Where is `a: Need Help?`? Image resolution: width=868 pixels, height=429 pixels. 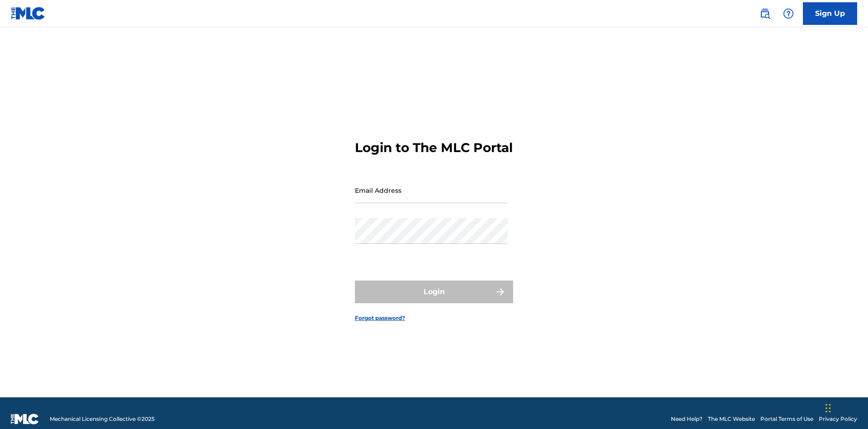
a: Need Help? is located at coordinates (687, 419).